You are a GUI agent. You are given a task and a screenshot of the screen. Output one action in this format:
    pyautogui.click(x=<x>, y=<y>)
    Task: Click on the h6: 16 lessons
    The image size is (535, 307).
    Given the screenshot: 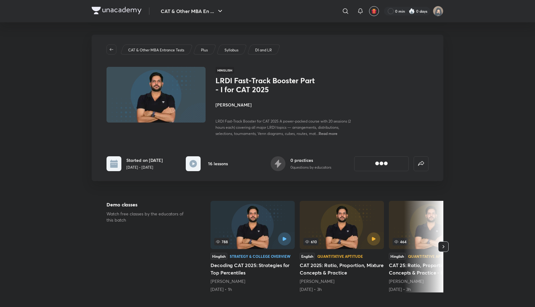 What is the action you would take?
    pyautogui.click(x=218, y=164)
    